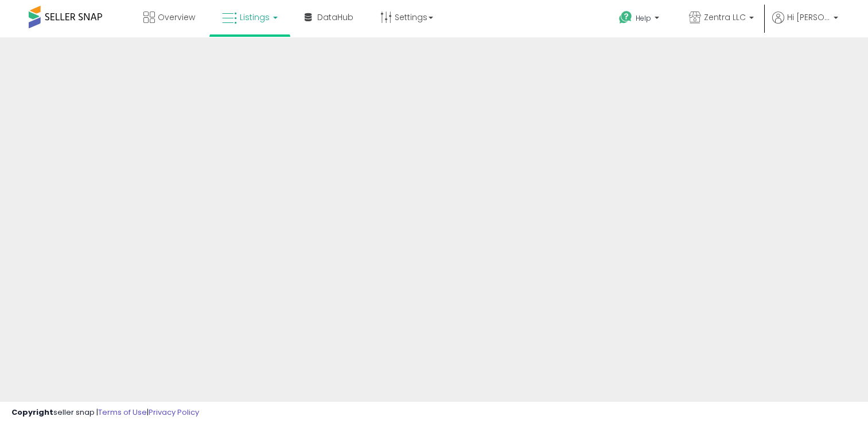 Image resolution: width=868 pixels, height=424 pixels. I want to click on div: seller snap | |, so click(105, 412).